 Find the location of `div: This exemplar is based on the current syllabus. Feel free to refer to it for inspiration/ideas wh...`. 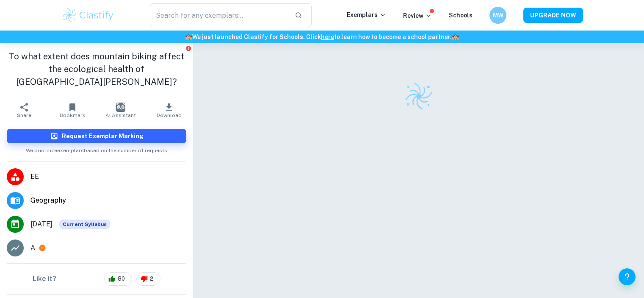

div: This exemplar is based on the current syllabus. Feel free to refer to it for inspiration/ideas wh... is located at coordinates (85, 224).